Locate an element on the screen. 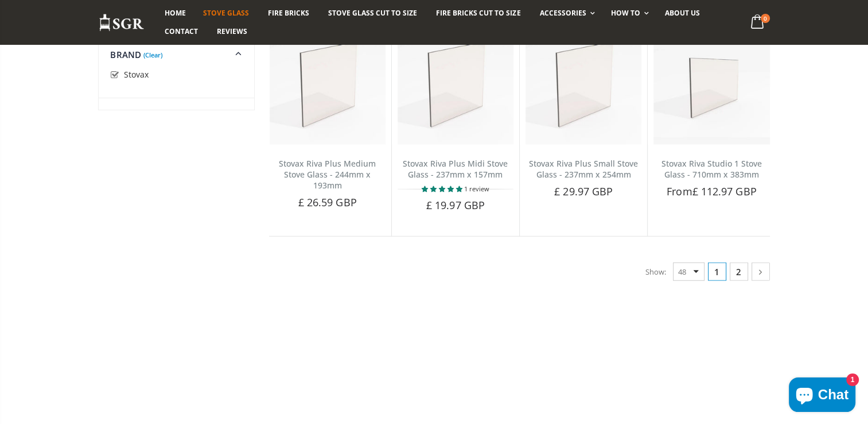 This screenshot has width=868, height=424. span: Reviews is located at coordinates (232, 31).